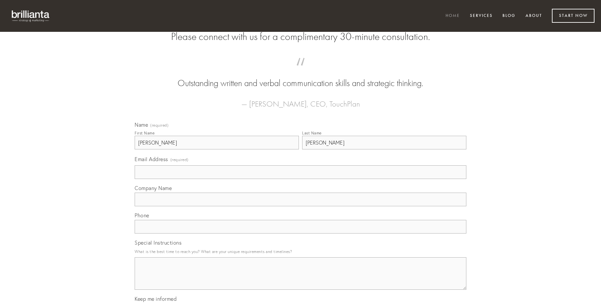 This screenshot has height=305, width=601. What do you see at coordinates (151, 159) in the screenshot?
I see `span: Email Address` at bounding box center [151, 159].